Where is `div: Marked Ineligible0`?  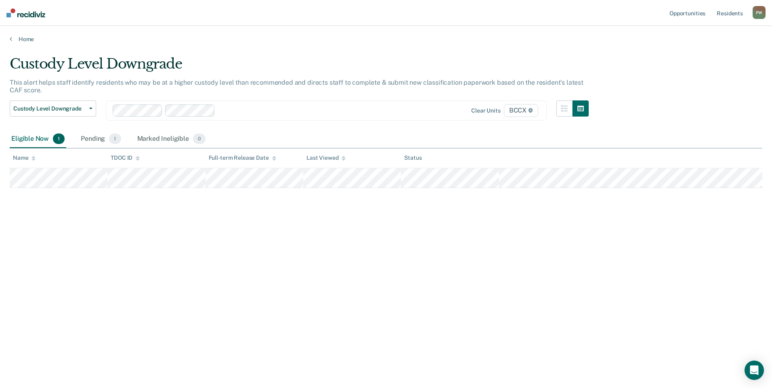 div: Marked Ineligible0 is located at coordinates (172, 139).